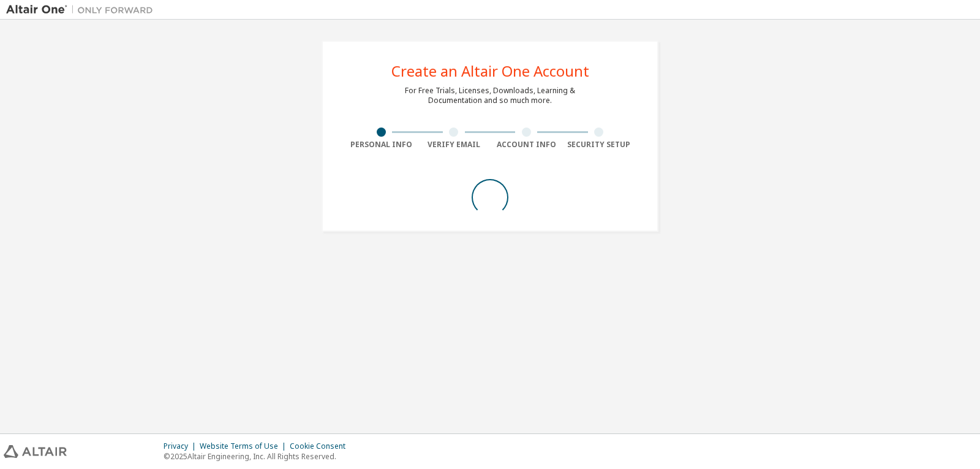 This screenshot has width=980, height=469. Describe the element at coordinates (83, 10) in the screenshot. I see `img: Altair One` at that location.